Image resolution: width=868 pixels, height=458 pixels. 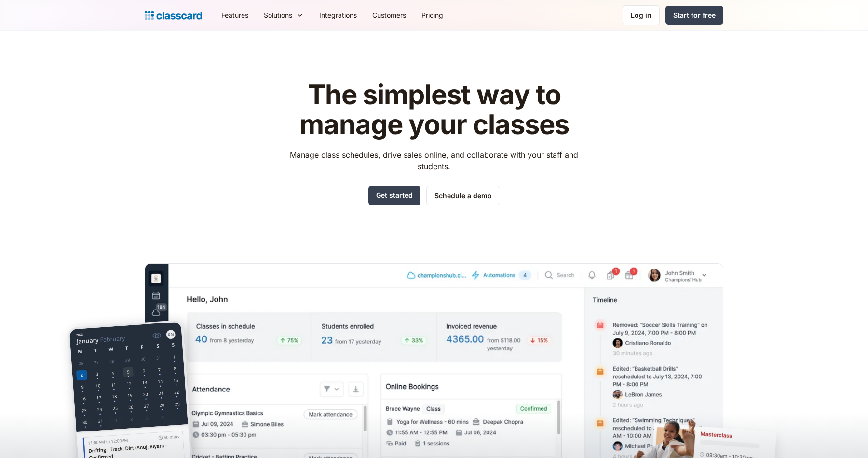 What do you see at coordinates (389, 15) in the screenshot?
I see `a: Customers` at bounding box center [389, 15].